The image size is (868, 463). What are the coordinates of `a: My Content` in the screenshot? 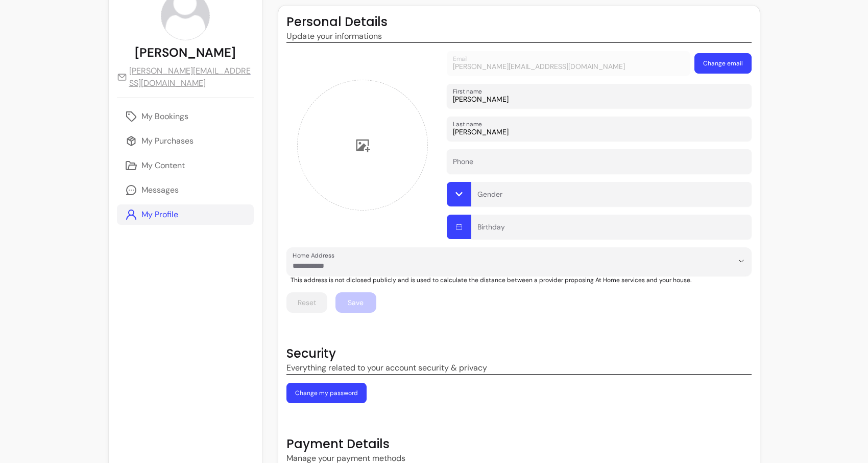 It's located at (185, 166).